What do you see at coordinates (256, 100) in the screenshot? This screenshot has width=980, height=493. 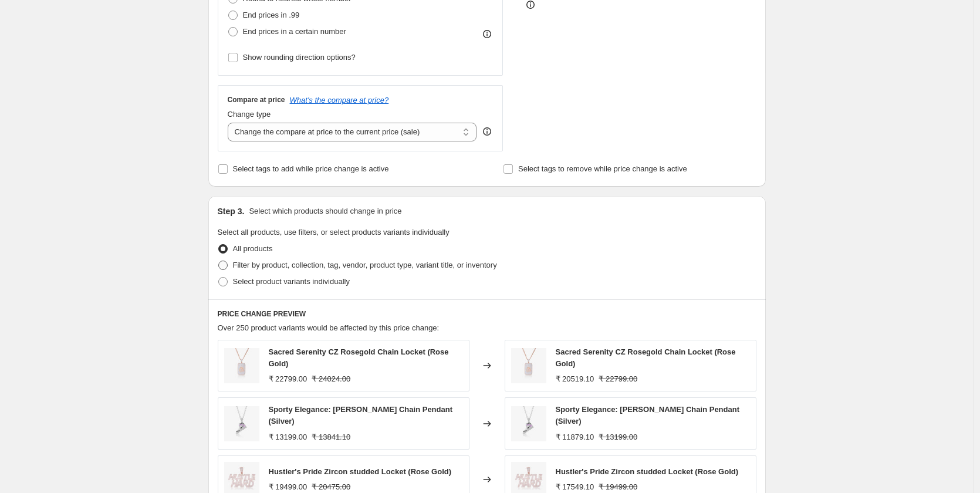 I see `h3: Compare at price` at bounding box center [256, 100].